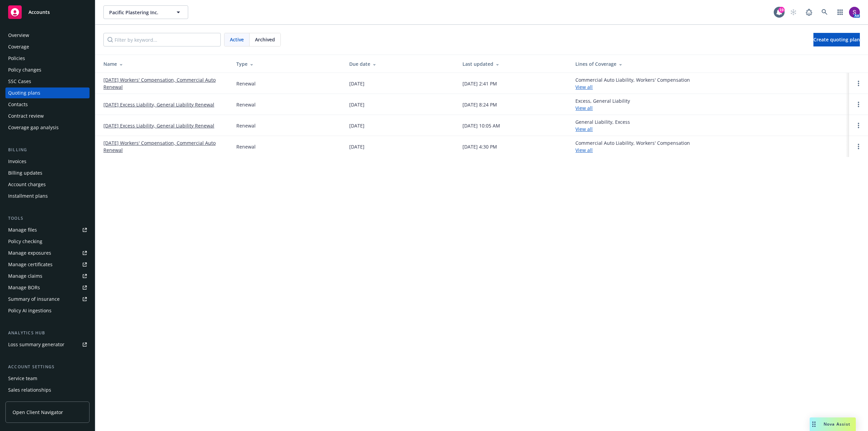  I want to click on div: Policy AI ingestions, so click(30, 311).